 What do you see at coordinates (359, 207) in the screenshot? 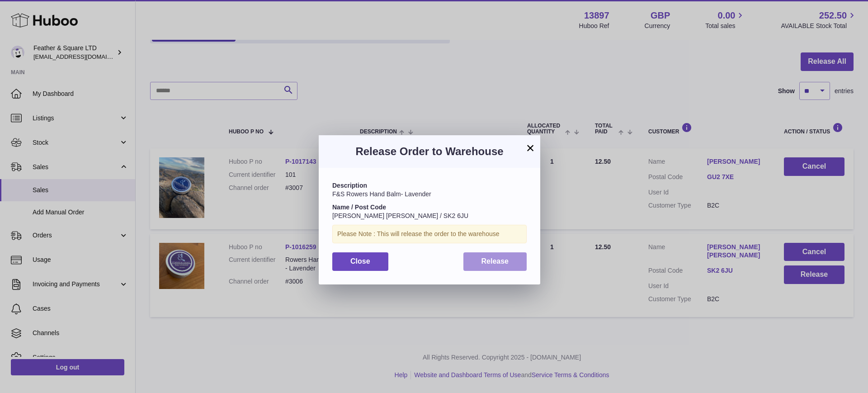
I see `strong: Name / Post Code` at bounding box center [359, 207].